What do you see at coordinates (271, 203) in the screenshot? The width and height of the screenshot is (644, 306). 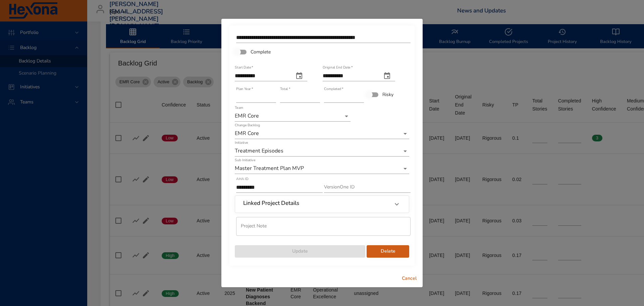 I see `h6: Linked Project Details` at bounding box center [271, 203].